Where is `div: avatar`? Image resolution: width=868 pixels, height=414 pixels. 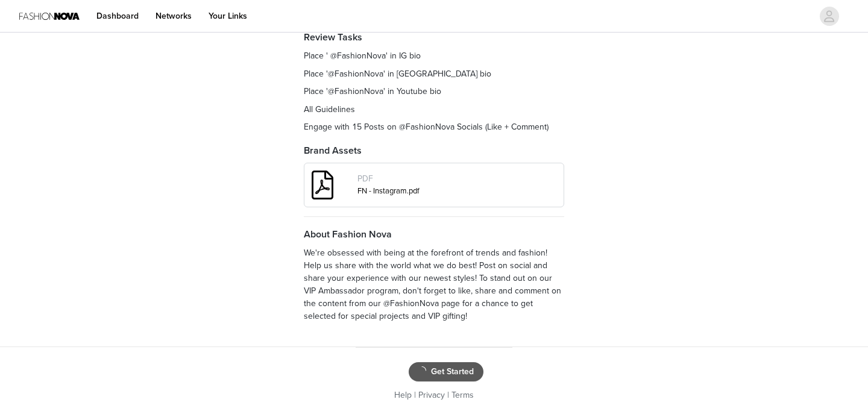
div: avatar is located at coordinates (829, 16).